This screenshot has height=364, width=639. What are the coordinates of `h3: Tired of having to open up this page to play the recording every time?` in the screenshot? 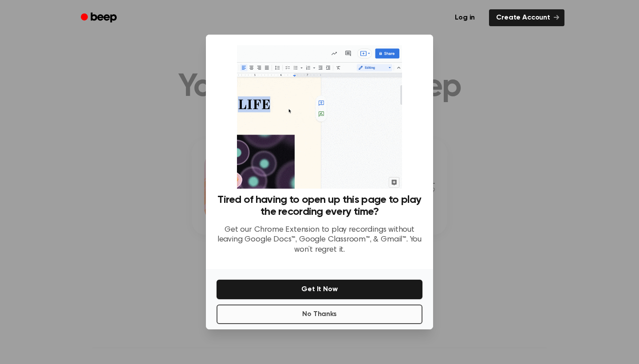 It's located at (320, 206).